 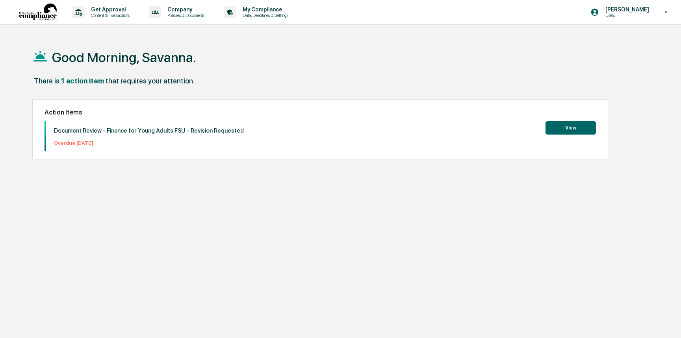 I want to click on h2: Action Items, so click(x=320, y=112).